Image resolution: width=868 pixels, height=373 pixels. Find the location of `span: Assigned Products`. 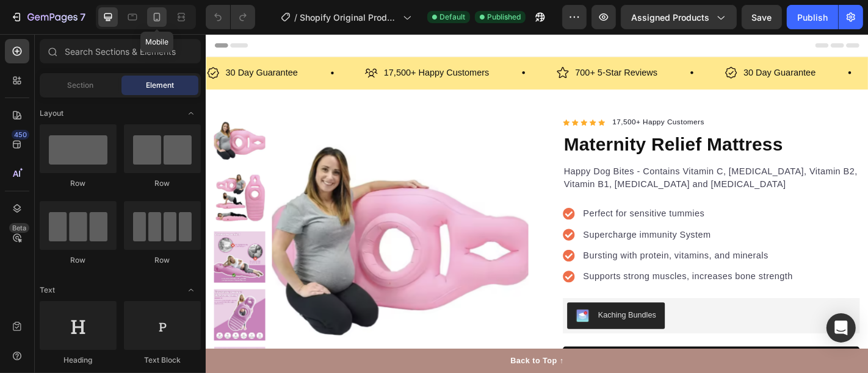

span: Assigned Products is located at coordinates (670, 17).